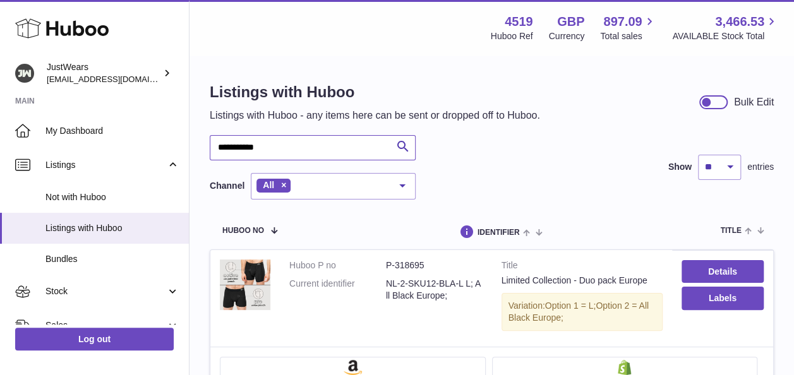 This screenshot has width=794, height=375. I want to click on span: All, so click(268, 185).